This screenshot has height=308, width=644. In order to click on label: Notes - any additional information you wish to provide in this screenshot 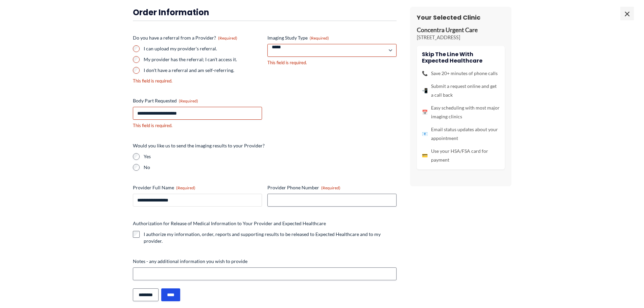, I will do `click(265, 262)`.